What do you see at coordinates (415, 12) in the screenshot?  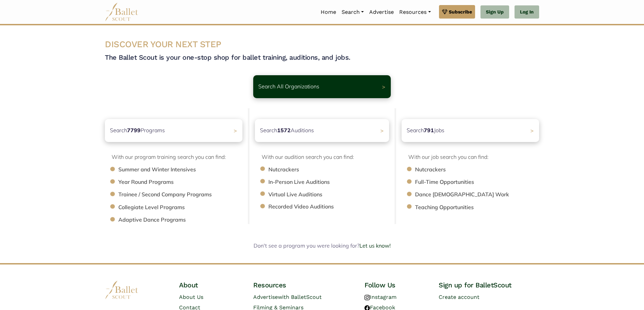 I see `a: Resources` at bounding box center [415, 12].